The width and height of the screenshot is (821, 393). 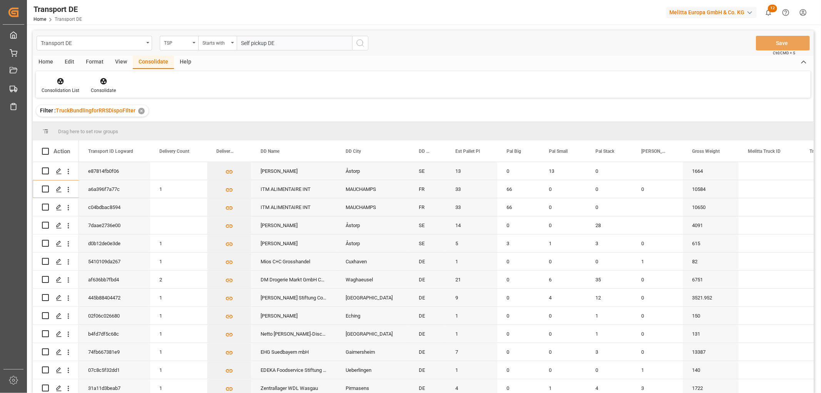 What do you see at coordinates (711, 207) in the screenshot?
I see `div: 10650` at bounding box center [711, 207].